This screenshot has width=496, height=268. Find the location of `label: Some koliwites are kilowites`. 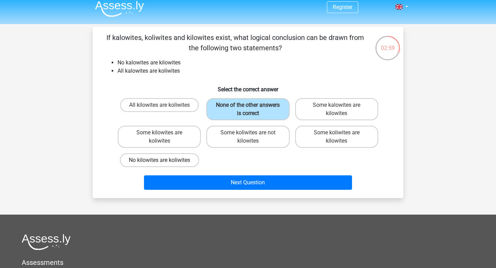

label: Some koliwites are kilowites is located at coordinates (337, 137).